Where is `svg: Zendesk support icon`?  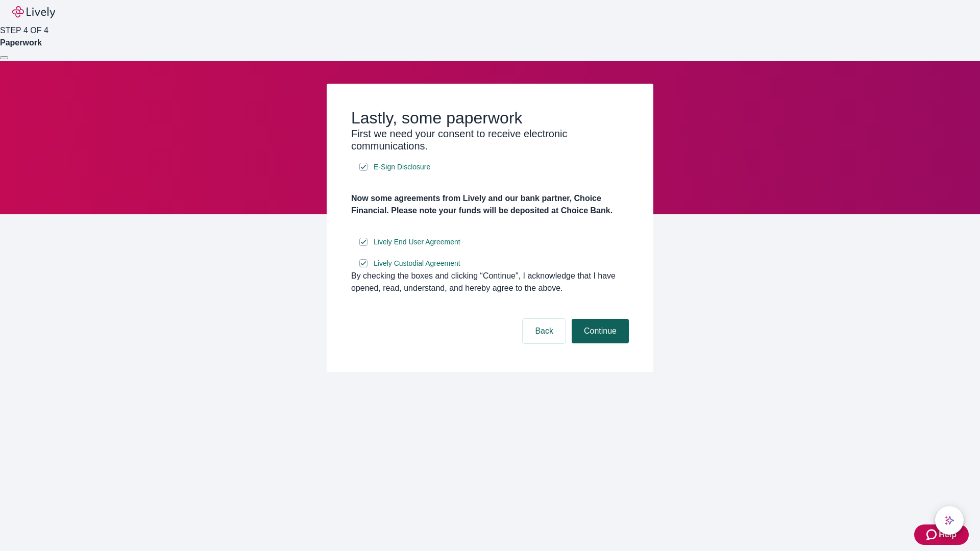 svg: Zendesk support icon is located at coordinates (933, 535).